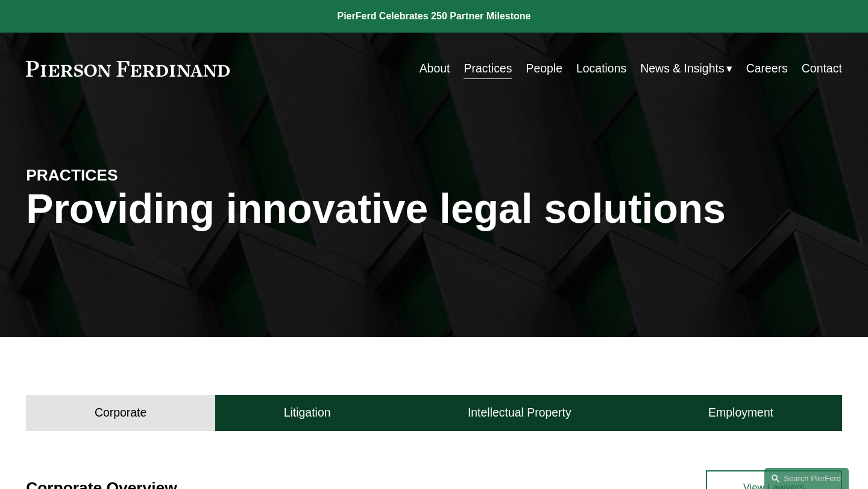  I want to click on h4: Employment, so click(741, 412).